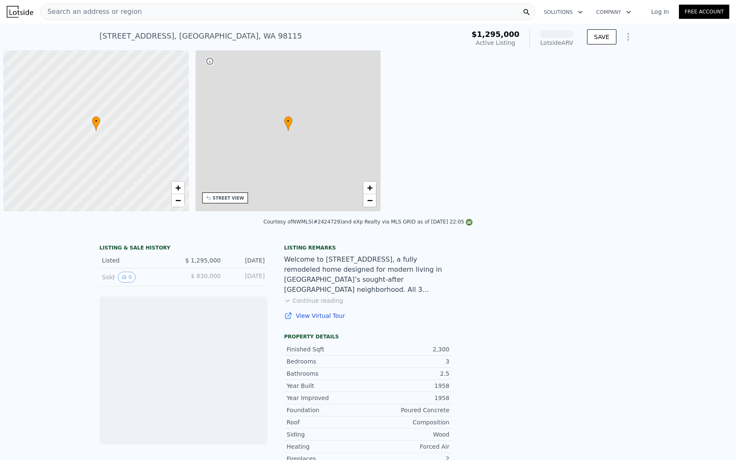  What do you see at coordinates (327, 386) in the screenshot?
I see `div: Year Built` at bounding box center [327, 386].